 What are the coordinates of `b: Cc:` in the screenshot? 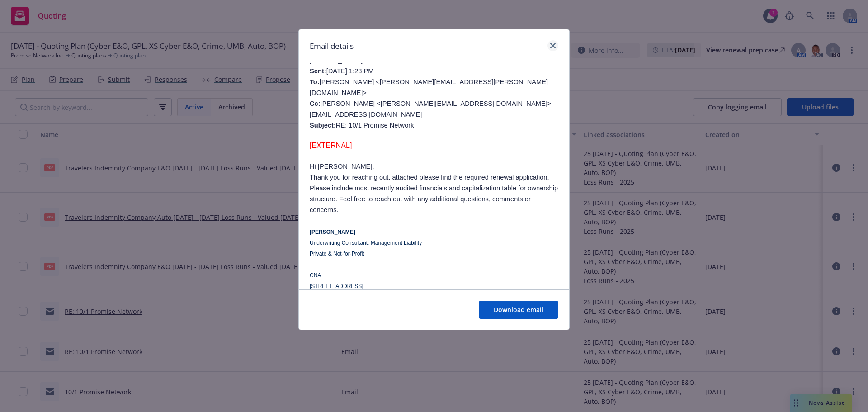 It's located at (315, 104).